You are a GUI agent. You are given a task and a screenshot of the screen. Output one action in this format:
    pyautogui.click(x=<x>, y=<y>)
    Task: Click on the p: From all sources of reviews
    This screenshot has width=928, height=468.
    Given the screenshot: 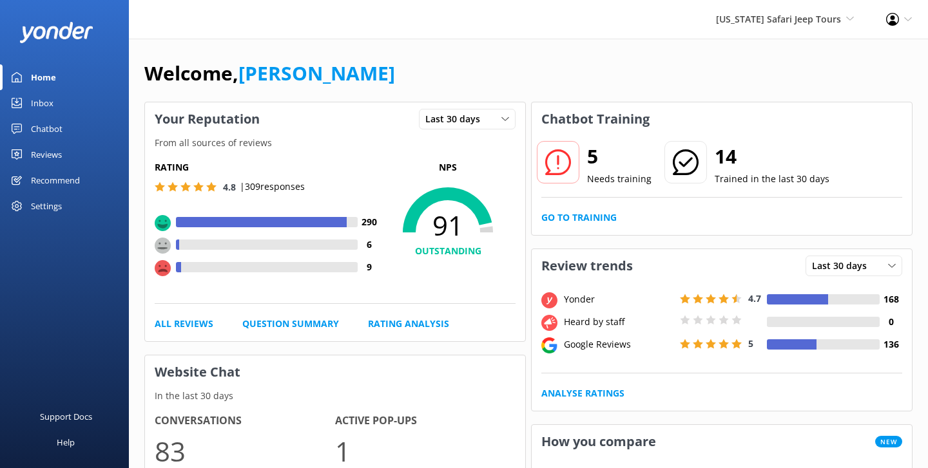 What is the action you would take?
    pyautogui.click(x=335, y=143)
    